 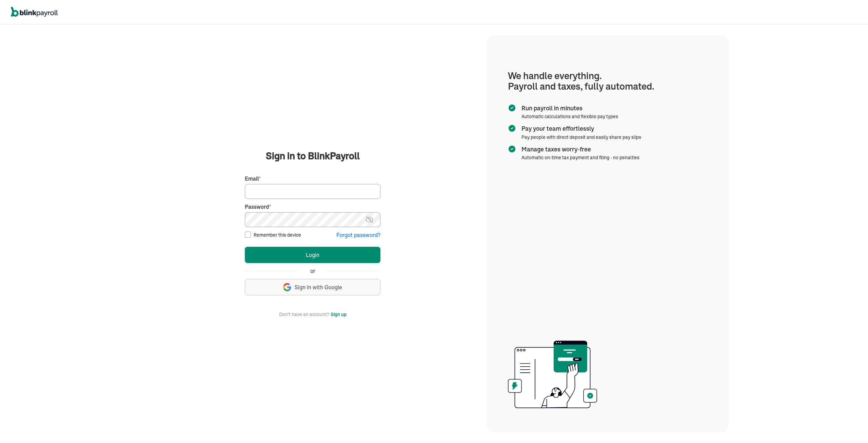 I want to click on img: logo, so click(x=35, y=12).